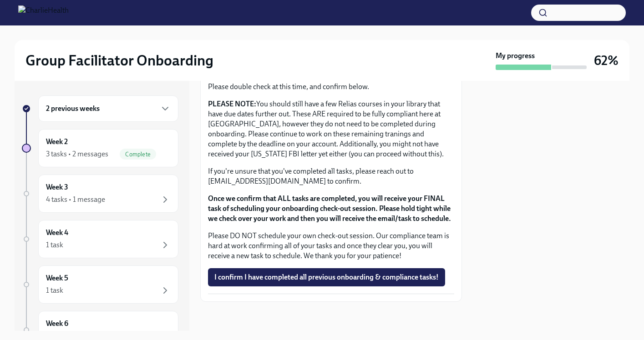  Describe the element at coordinates (100, 239) in the screenshot. I see `a: Week 41 task` at that location.